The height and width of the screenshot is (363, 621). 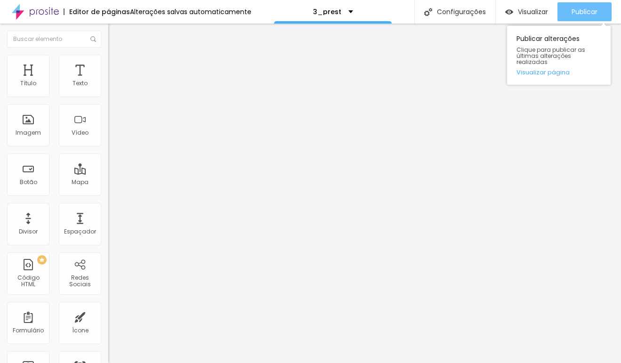 What do you see at coordinates (559, 72) in the screenshot?
I see `a: Visualizar página` at bounding box center [559, 72].